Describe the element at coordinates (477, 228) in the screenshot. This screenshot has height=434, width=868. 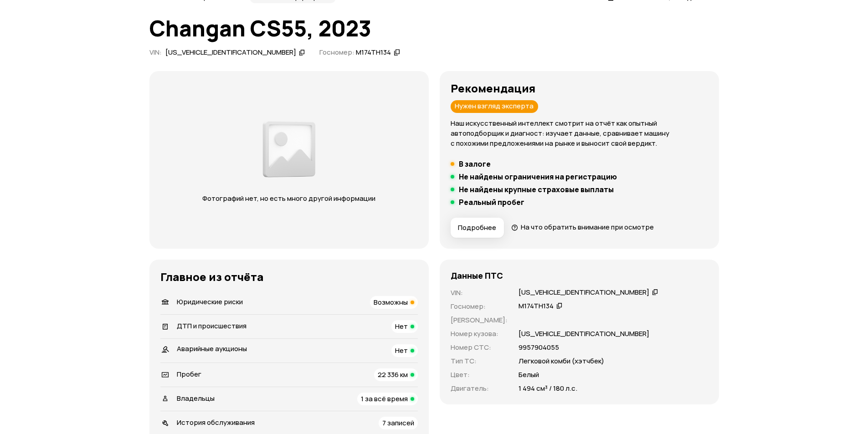
I see `button: Подробнее` at that location.